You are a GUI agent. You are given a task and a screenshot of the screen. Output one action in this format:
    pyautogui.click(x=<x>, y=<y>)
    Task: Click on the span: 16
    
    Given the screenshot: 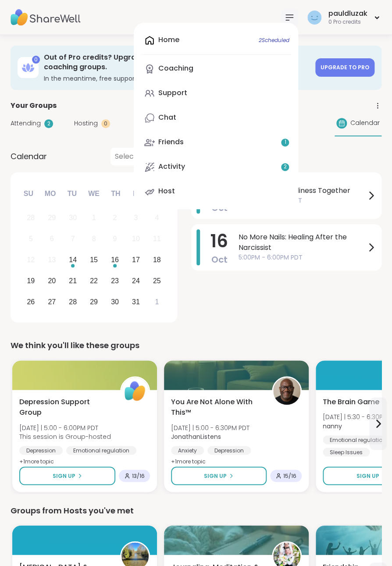 What is the action you would take?
    pyautogui.click(x=219, y=241)
    